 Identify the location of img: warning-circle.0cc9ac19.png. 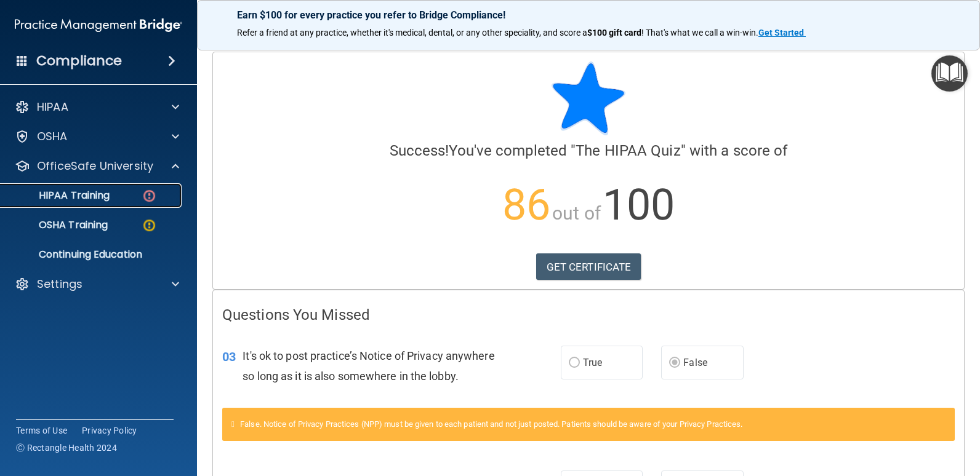
(149, 225).